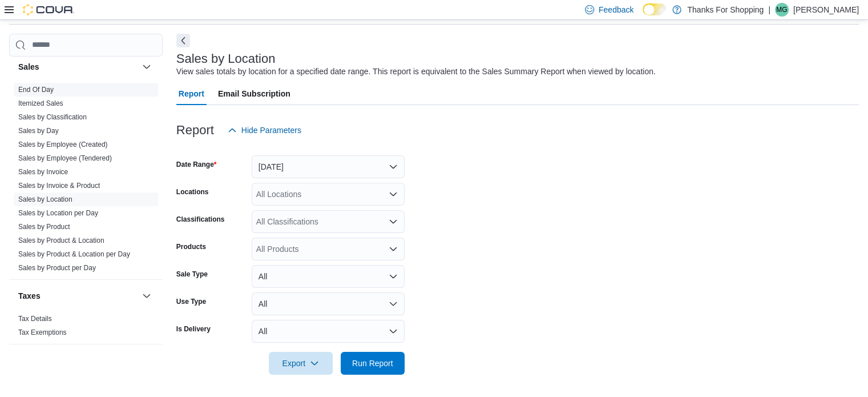 The width and height of the screenshot is (868, 397). Describe the element at coordinates (44, 227) in the screenshot. I see `span: Sales by Product` at that location.